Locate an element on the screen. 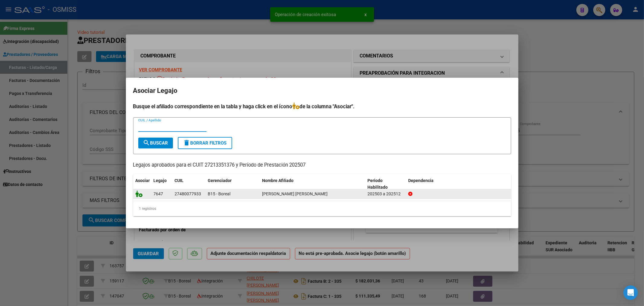 The width and height of the screenshot is (644, 306). div: 202503 a 202512 is located at coordinates (385, 194).